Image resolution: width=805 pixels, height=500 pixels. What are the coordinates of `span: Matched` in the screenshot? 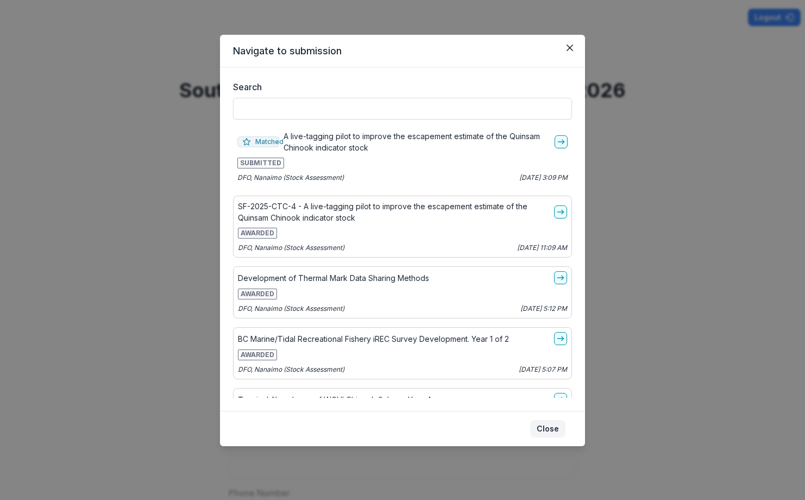 It's located at (258, 142).